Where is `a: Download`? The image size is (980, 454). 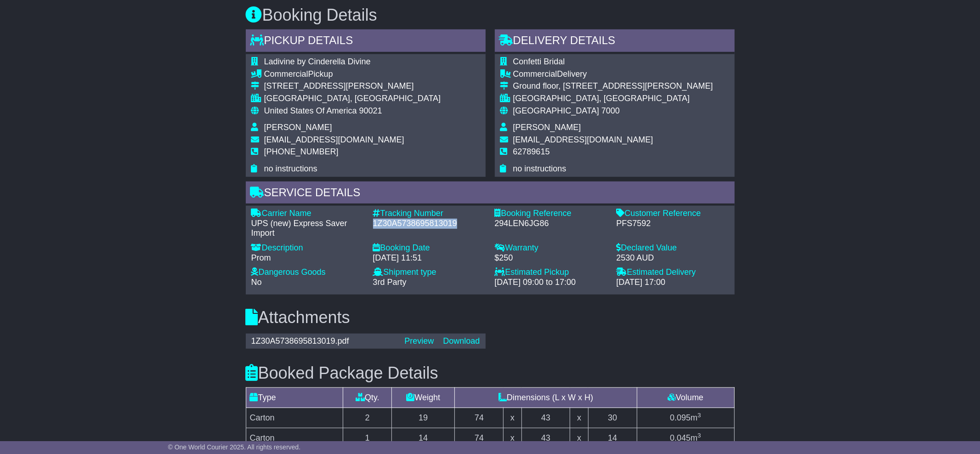
a: Download is located at coordinates (461, 340).